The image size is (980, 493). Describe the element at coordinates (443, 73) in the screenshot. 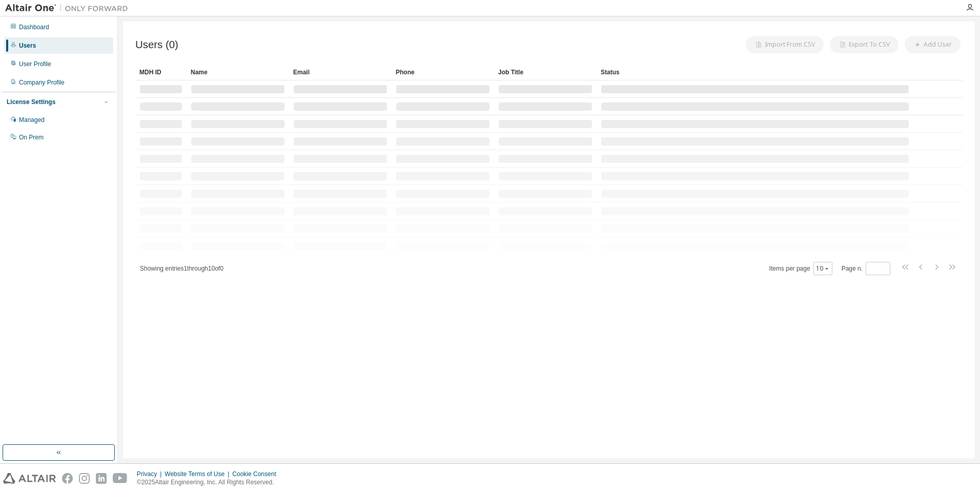

I see `div: Phone` at that location.